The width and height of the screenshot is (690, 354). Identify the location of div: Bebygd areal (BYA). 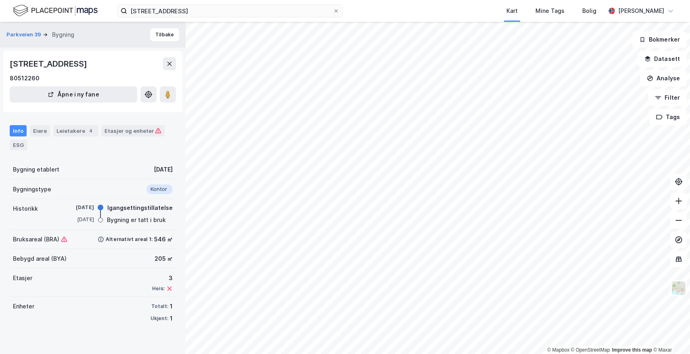
(40, 259).